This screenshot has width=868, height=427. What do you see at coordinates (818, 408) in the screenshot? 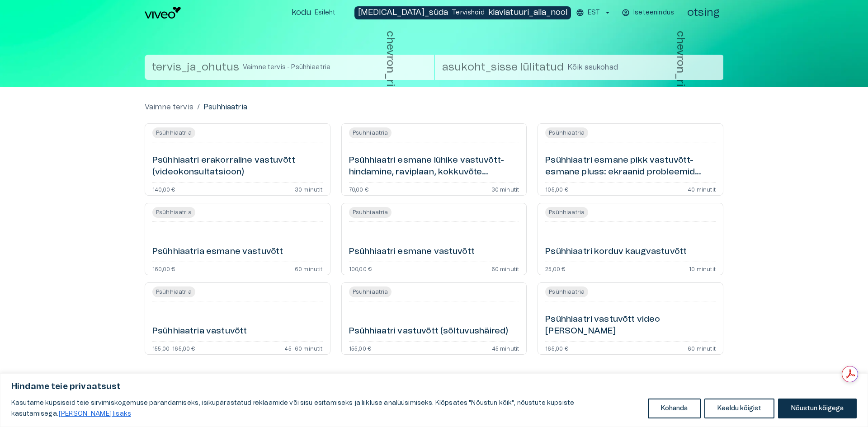
I see `font: Nõustun kõigega` at bounding box center [818, 408].